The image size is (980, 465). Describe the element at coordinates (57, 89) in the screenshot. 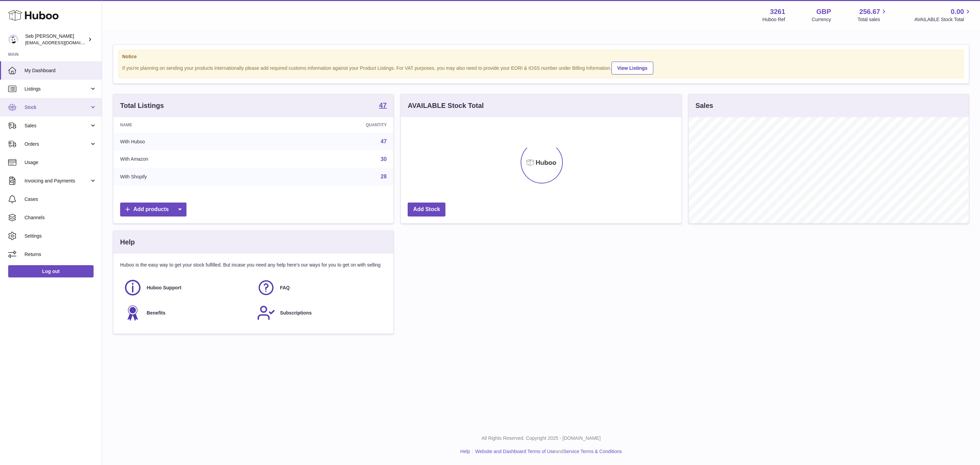

I see `span: Listings` at that location.